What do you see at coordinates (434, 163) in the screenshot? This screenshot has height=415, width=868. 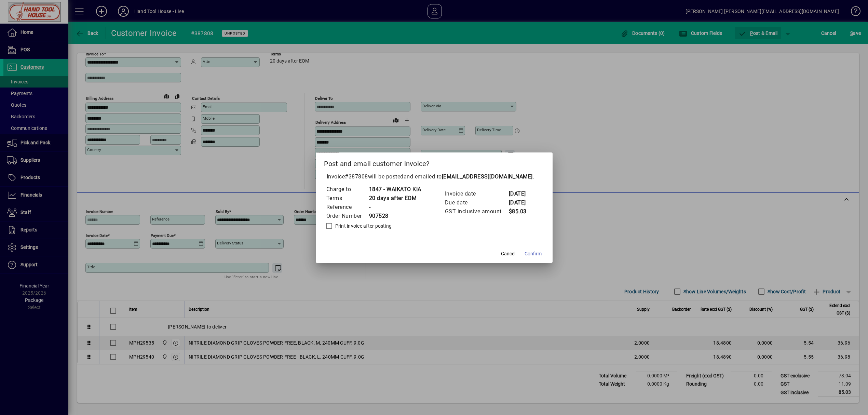 I see `h2: Post and email customer invoice?` at bounding box center [434, 163].